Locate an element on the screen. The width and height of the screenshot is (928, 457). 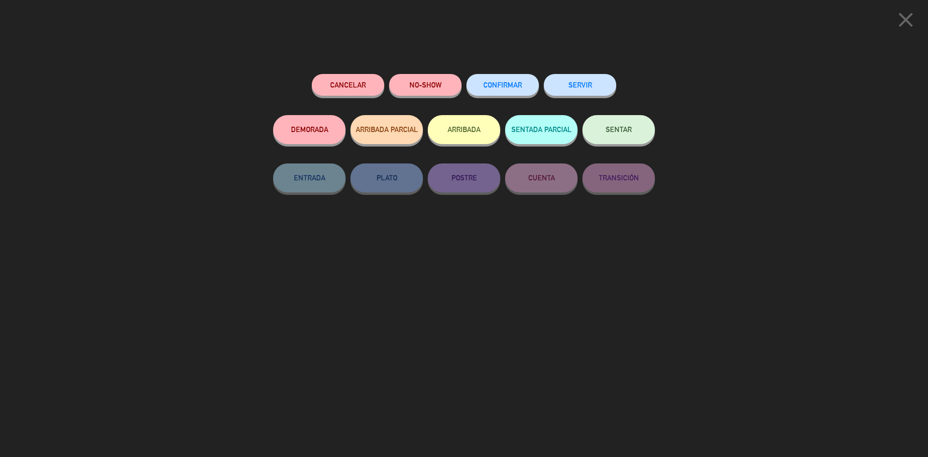
button: PLATO is located at coordinates (387, 178).